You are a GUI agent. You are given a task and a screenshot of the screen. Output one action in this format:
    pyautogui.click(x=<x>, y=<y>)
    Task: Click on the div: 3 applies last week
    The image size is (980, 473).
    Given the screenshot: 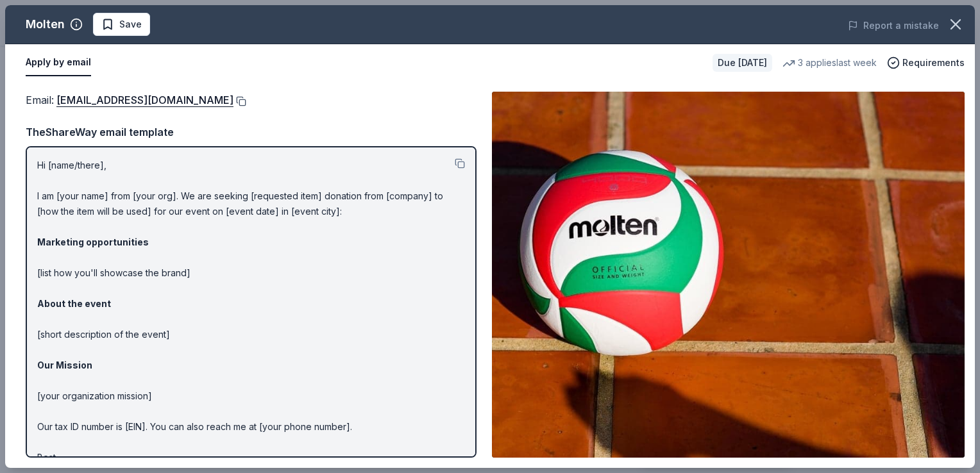 What is the action you would take?
    pyautogui.click(x=829, y=63)
    